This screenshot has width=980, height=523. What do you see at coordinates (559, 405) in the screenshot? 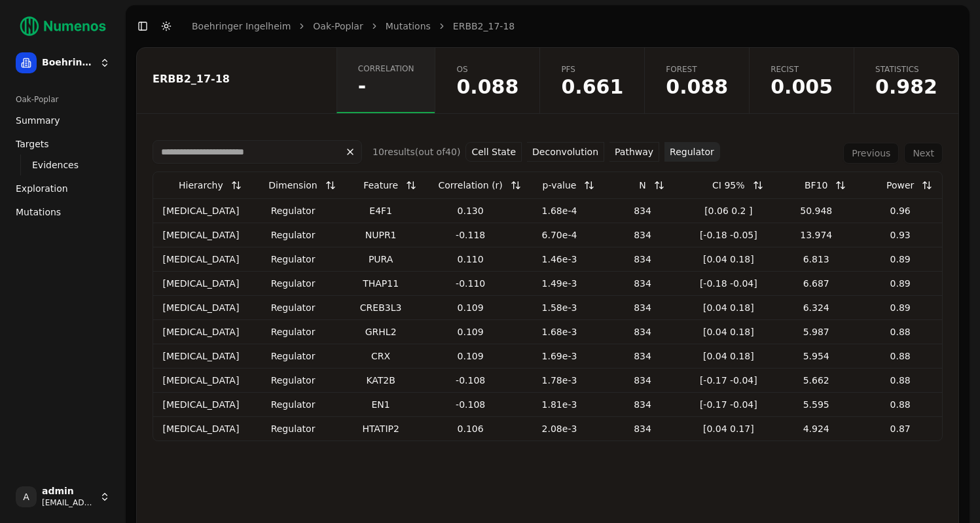
I see `div: 1.81e-3` at bounding box center [559, 405].